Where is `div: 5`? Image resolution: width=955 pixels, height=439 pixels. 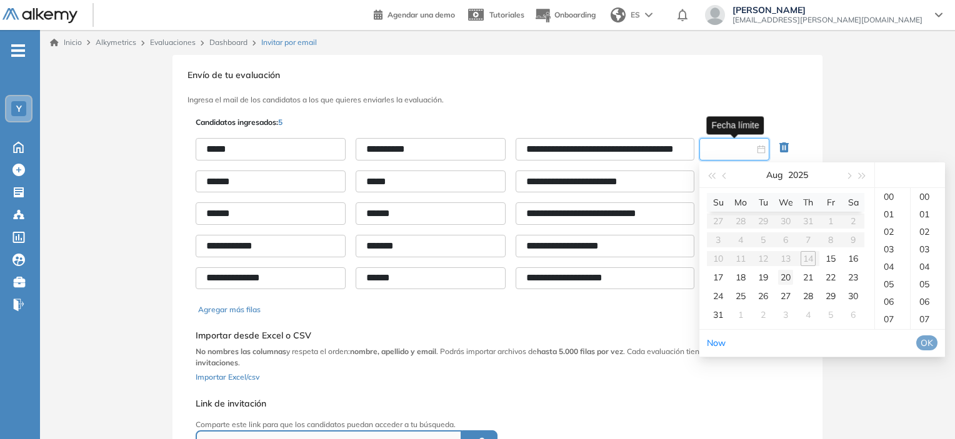
div: 5 is located at coordinates (830, 315).